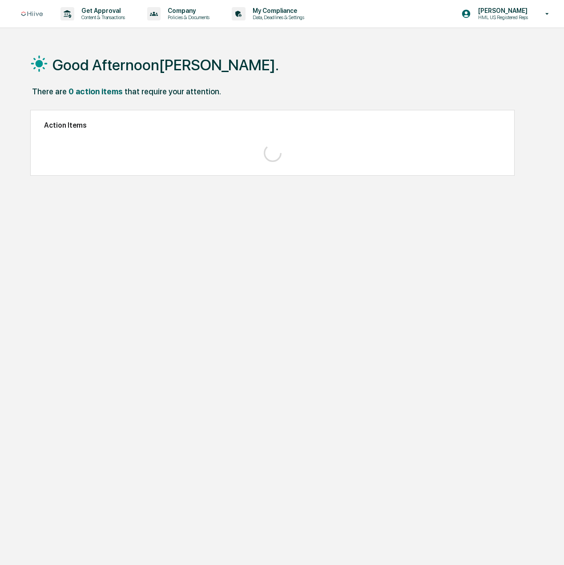 The image size is (564, 565). What do you see at coordinates (187, 17) in the screenshot?
I see `p: Policies & Documents` at bounding box center [187, 17].